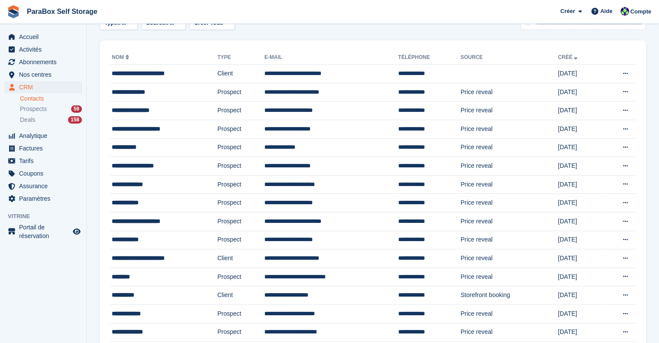 This screenshot has height=343, width=659. What do you see at coordinates (62, 11) in the screenshot?
I see `a: ParaBox Self Storage` at bounding box center [62, 11].